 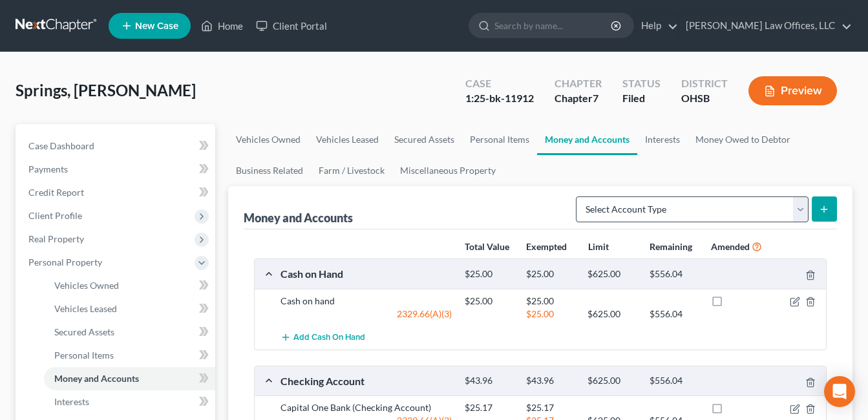 What do you see at coordinates (55, 215) in the screenshot?
I see `span: Client Profile` at bounding box center [55, 215].